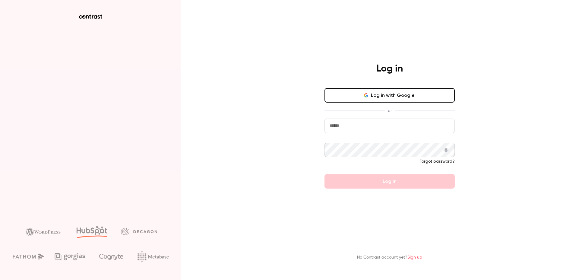 Image resolution: width=579 pixels, height=280 pixels. I want to click on img: decagon, so click(139, 231).